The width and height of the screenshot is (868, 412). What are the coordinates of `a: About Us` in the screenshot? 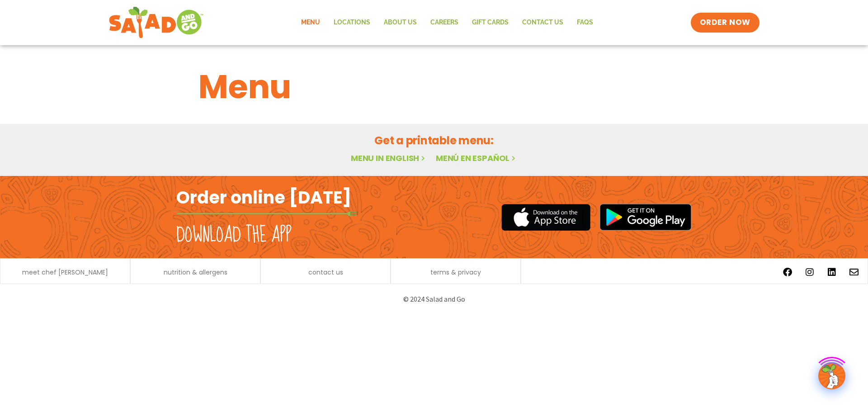 It's located at (400, 22).